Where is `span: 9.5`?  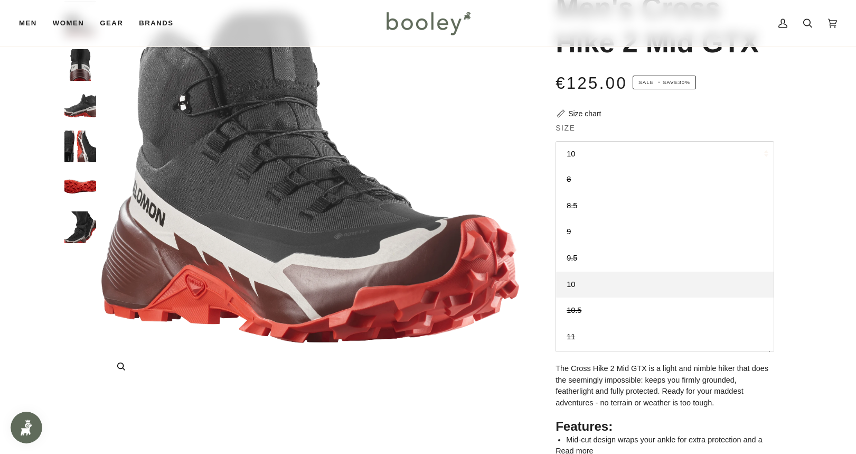
span: 9.5 is located at coordinates (572, 258).